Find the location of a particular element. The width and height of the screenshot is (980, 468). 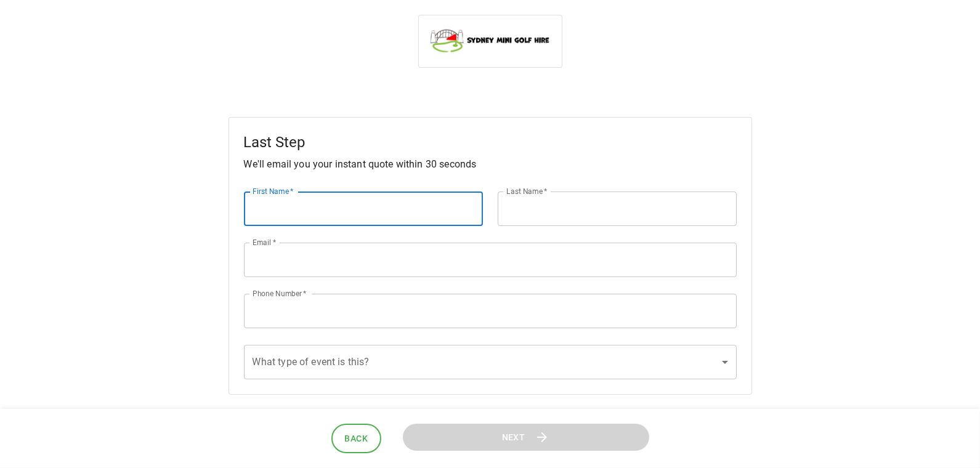

label: Email is located at coordinates (264, 242).